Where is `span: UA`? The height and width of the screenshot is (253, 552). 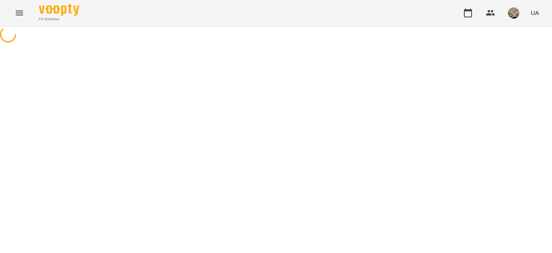 span: UA is located at coordinates (535, 13).